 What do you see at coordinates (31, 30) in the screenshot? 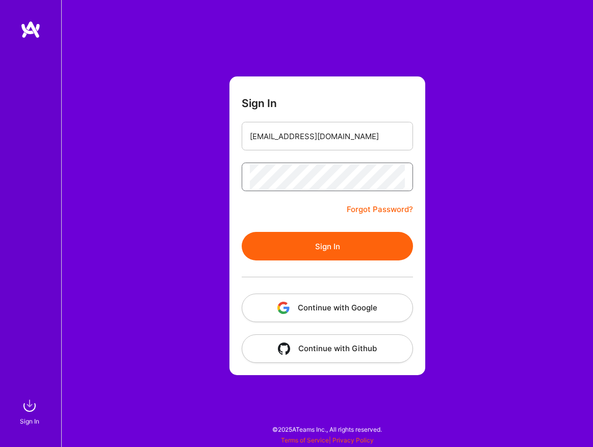
I see `img: logo` at bounding box center [31, 30].